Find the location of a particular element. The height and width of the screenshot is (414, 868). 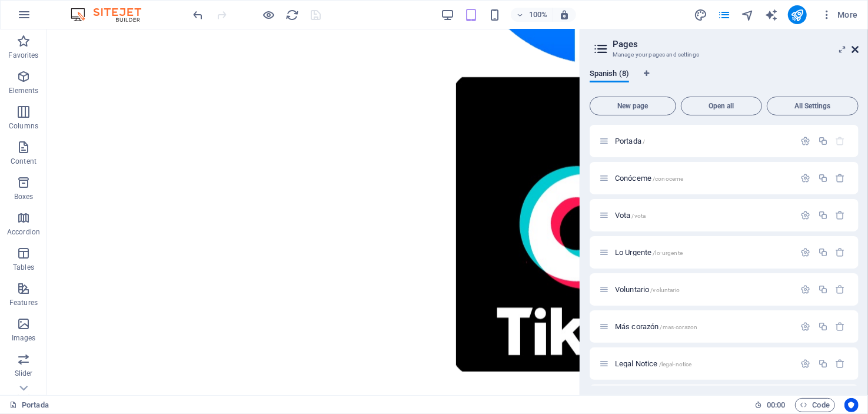

span: Open all is located at coordinates (722, 106).